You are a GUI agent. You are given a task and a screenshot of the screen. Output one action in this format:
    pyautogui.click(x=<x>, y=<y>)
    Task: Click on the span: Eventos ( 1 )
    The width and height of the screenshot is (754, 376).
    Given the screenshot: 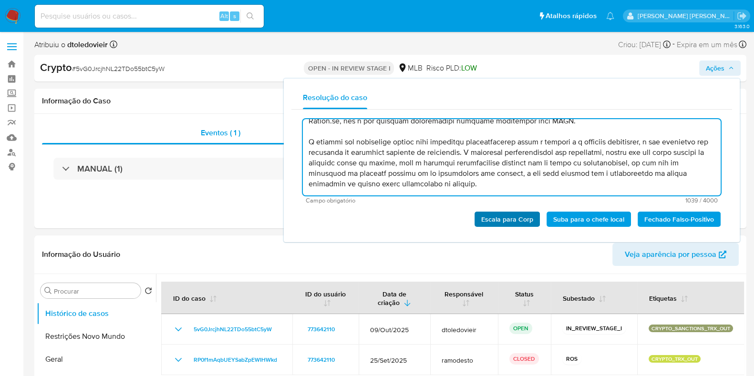 What is the action you would take?
    pyautogui.click(x=220, y=133)
    